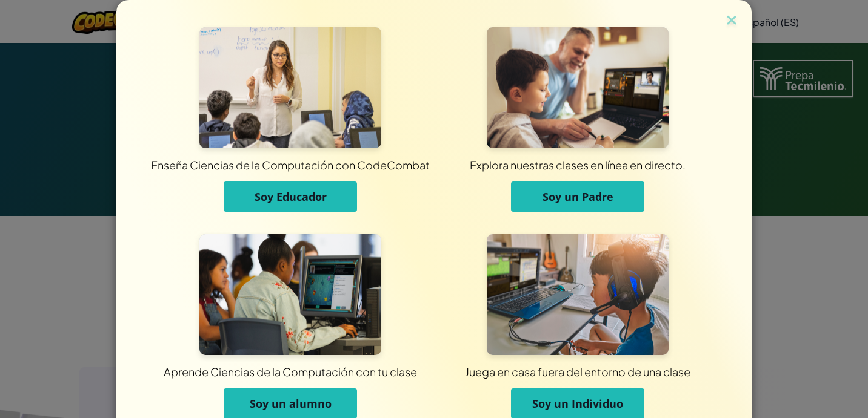  I want to click on img: close icon, so click(732, 21).